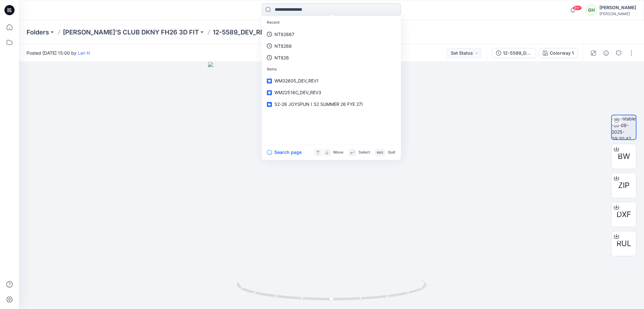 This screenshot has height=309, width=644. Describe the element at coordinates (624, 244) in the screenshot. I see `span: RUL` at that location.